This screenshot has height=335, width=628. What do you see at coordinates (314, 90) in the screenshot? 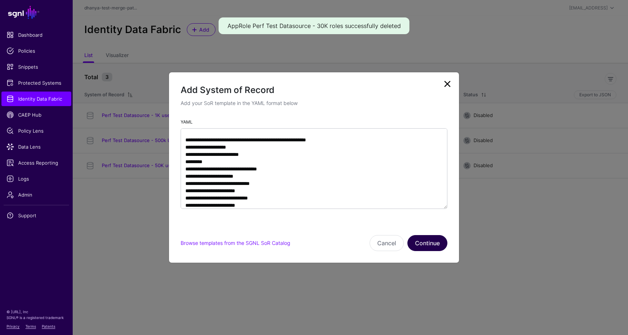
I see `h2: Add System of Record` at bounding box center [314, 90].